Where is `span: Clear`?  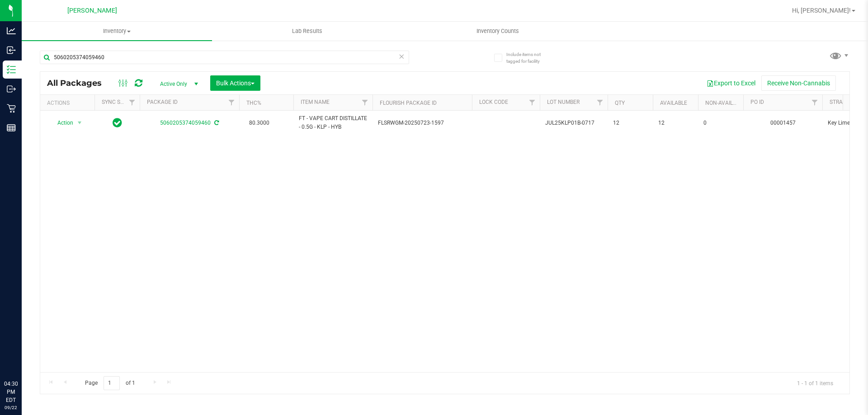 span: Clear is located at coordinates (402, 56).